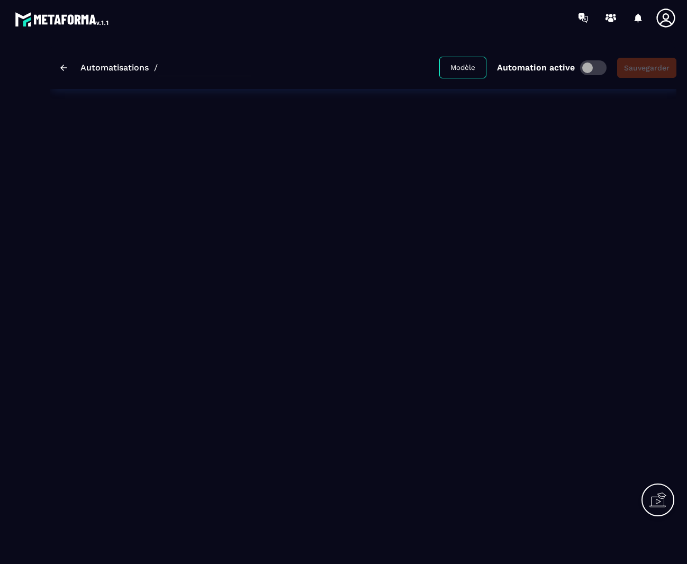  I want to click on a: Automatisations, so click(114, 67).